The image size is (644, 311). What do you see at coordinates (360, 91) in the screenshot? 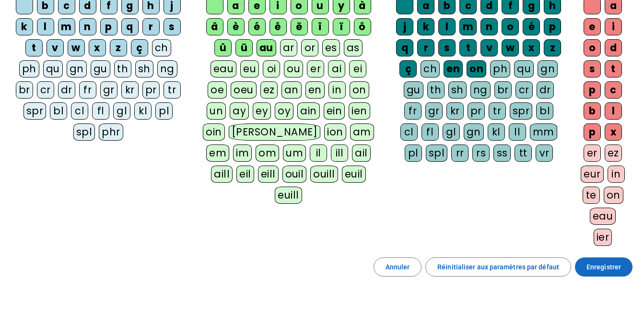
I see `div: on` at bounding box center [360, 91].